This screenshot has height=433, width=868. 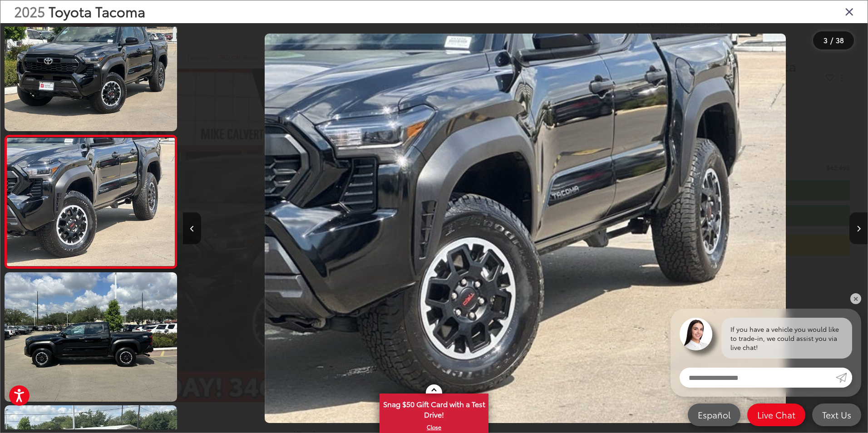 What do you see at coordinates (434, 408) in the screenshot?
I see `span: Snag $50 Gift Card with a Test Drive!` at bounding box center [434, 408].